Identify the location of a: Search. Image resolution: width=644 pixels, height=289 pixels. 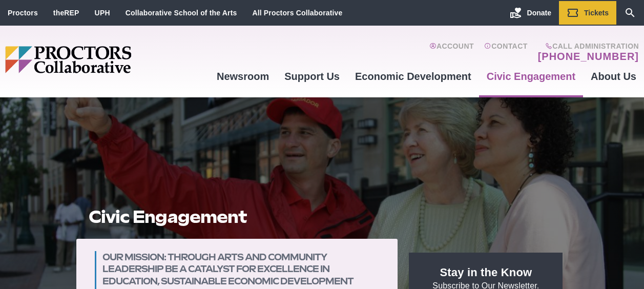
(630, 13).